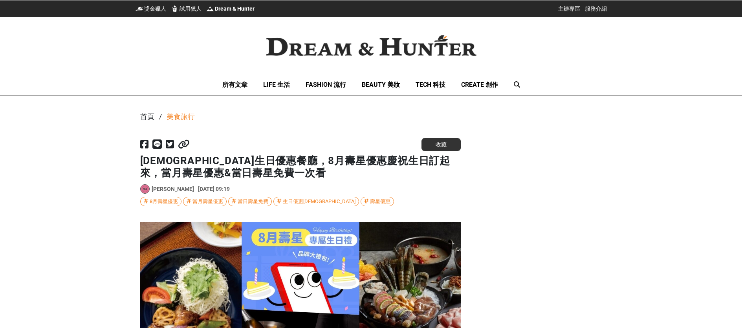 This screenshot has height=328, width=742. What do you see at coordinates (596, 9) in the screenshot?
I see `a: 服務介紹` at bounding box center [596, 9].